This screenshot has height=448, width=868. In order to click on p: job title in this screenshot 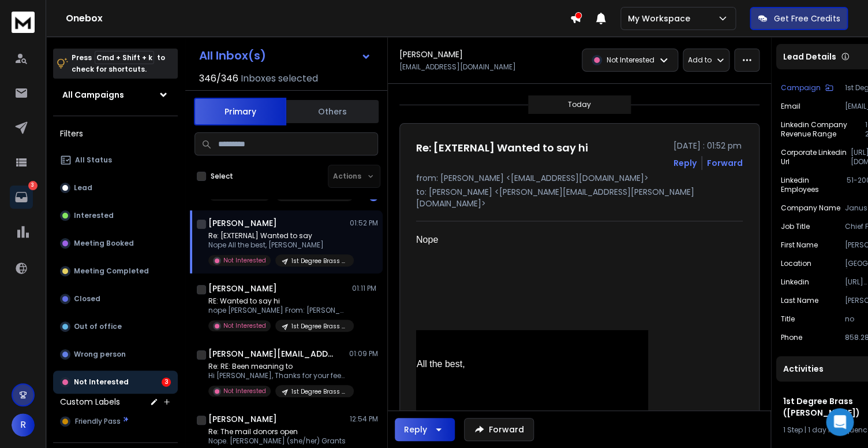, I will do `click(795, 226)`.